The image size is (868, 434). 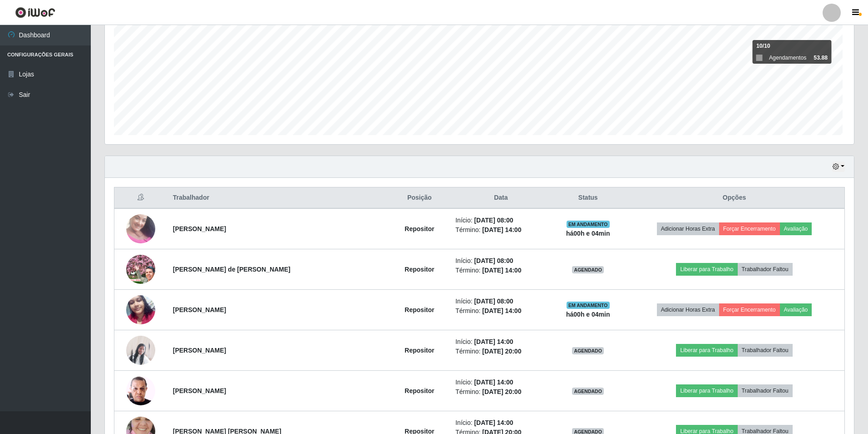 What do you see at coordinates (35, 12) in the screenshot?
I see `img: CoreUI Logo` at bounding box center [35, 12].